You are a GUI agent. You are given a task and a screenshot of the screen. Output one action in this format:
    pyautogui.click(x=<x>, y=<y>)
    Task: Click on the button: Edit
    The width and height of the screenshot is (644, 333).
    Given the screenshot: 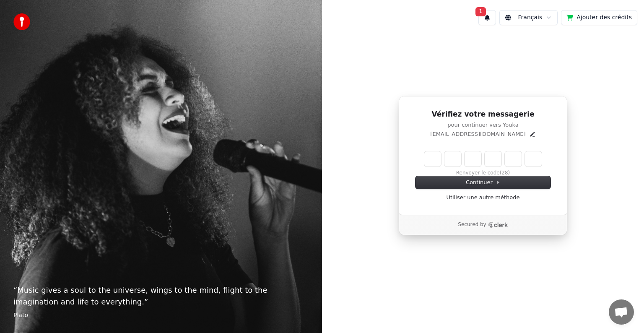 What is the action you would take?
    pyautogui.click(x=533, y=134)
    